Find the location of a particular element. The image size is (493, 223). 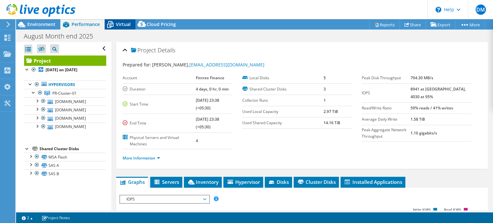

label: Peak Disk Throughput is located at coordinates (386, 78).